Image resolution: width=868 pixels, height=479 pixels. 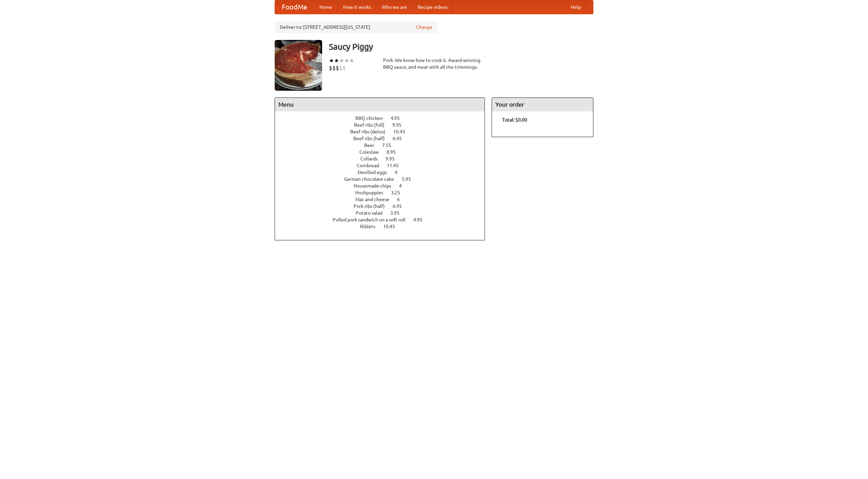 What do you see at coordinates (399, 192) in the screenshot?
I see `span: 3.25` at bounding box center [399, 192].